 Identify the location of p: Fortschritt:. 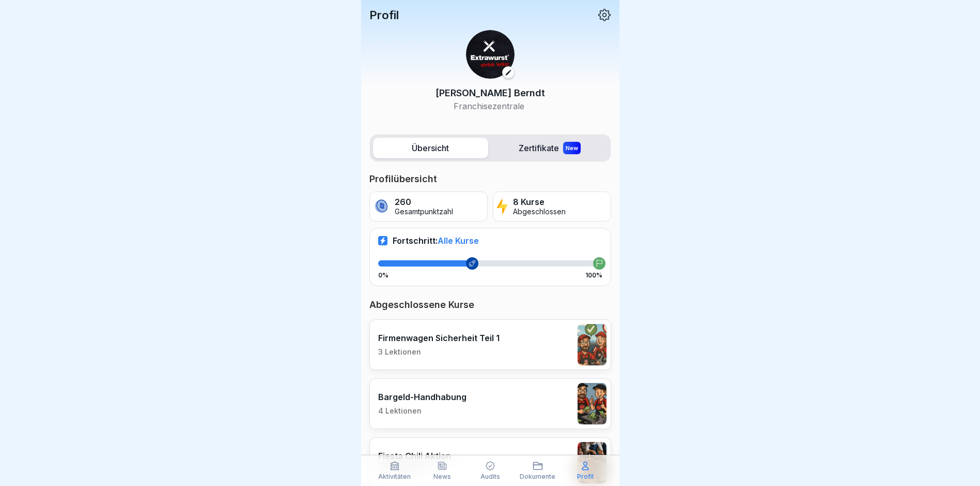
(435, 240).